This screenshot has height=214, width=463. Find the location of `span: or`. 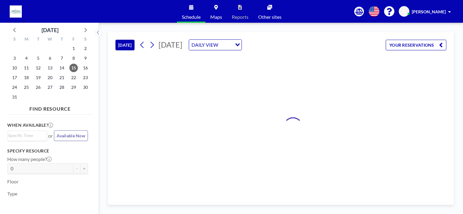

span: or is located at coordinates (50, 136).